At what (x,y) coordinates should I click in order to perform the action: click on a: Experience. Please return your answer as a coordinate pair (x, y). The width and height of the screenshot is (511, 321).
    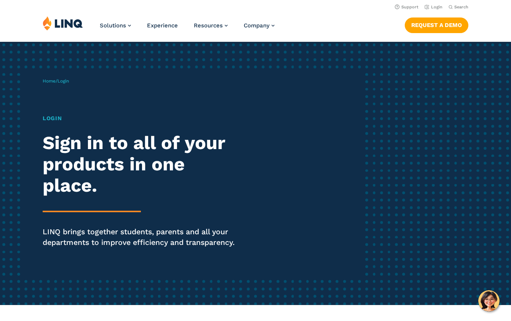
    Looking at the image, I should click on (162, 26).